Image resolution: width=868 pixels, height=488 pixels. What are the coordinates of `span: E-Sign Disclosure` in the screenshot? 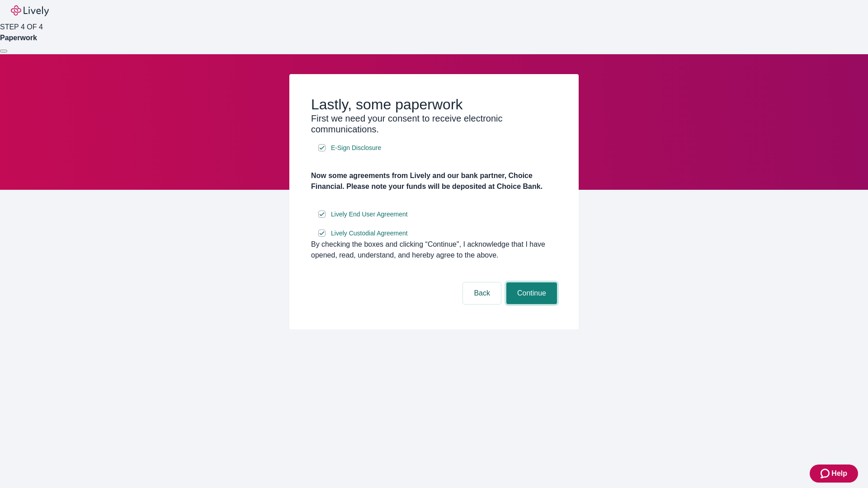 It's located at (355, 148).